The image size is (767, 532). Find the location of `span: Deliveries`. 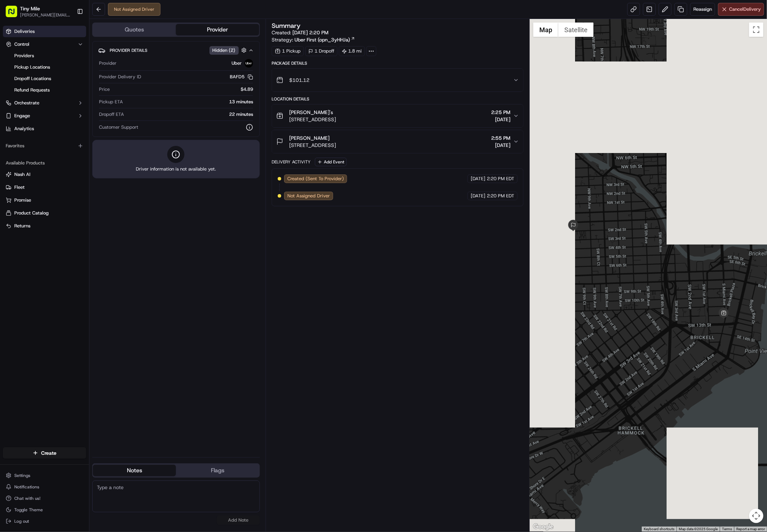

span: Deliveries is located at coordinates (24, 32).